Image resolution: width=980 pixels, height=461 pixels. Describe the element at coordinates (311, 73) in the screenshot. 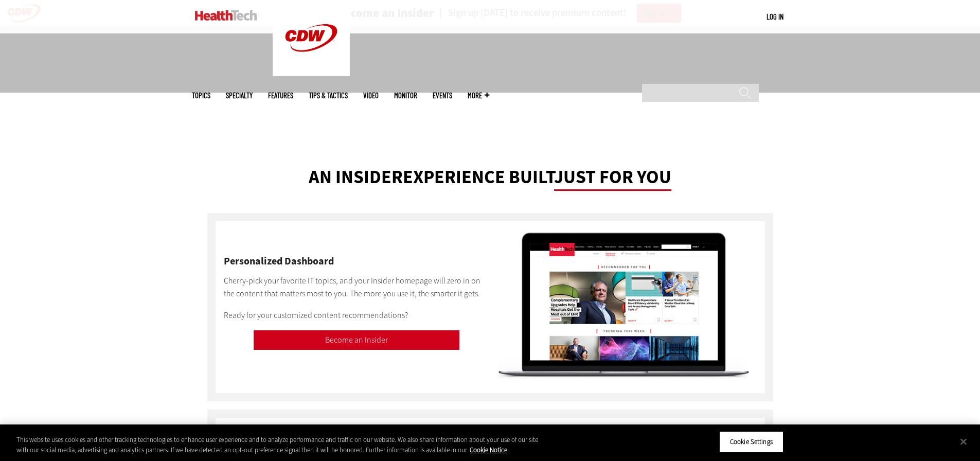

I see `a: CDW` at that location.